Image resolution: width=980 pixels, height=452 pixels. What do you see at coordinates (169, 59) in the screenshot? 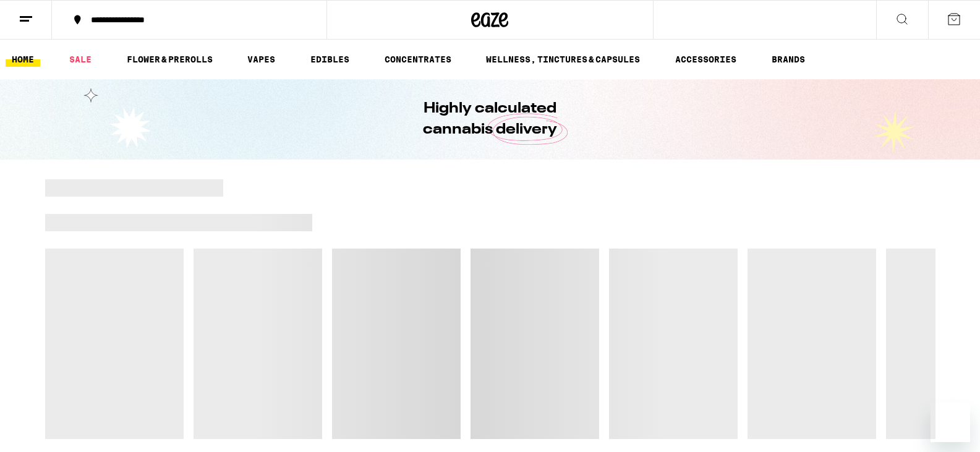
I see `a: FLOWER & PREROLLS` at bounding box center [169, 59].